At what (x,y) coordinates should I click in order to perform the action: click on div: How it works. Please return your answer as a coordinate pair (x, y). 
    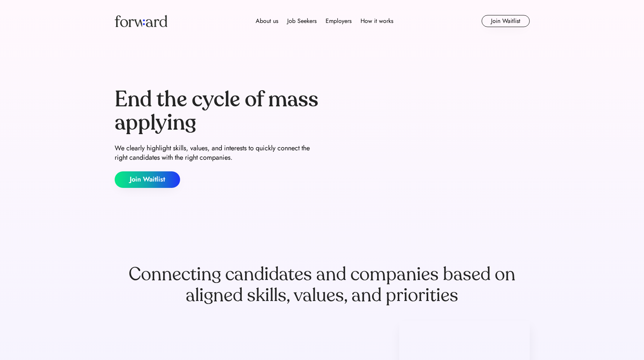
    Looking at the image, I should click on (377, 21).